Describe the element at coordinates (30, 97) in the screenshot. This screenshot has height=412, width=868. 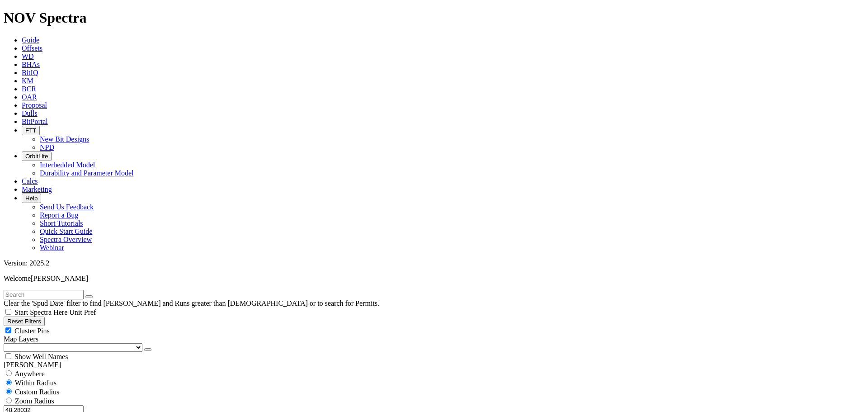
I see `span: OAR` at that location.